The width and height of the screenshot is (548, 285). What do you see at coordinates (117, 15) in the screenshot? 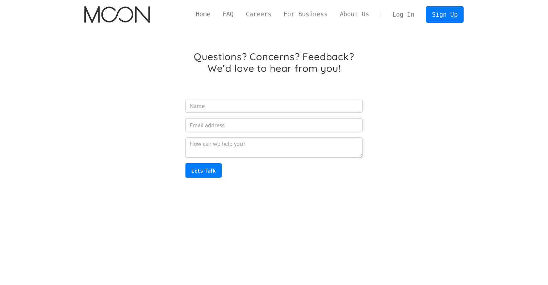
I see `img: Moon Logo` at bounding box center [117, 15].